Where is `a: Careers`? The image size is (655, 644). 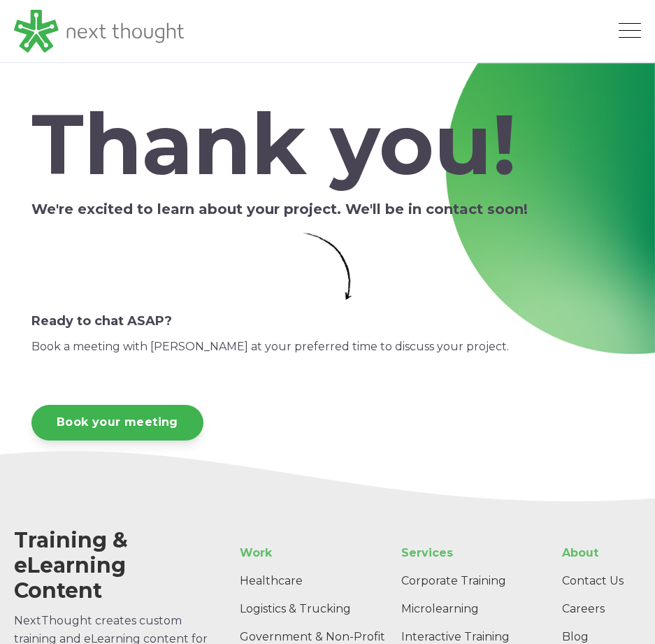
a: Careers is located at coordinates (596, 609).